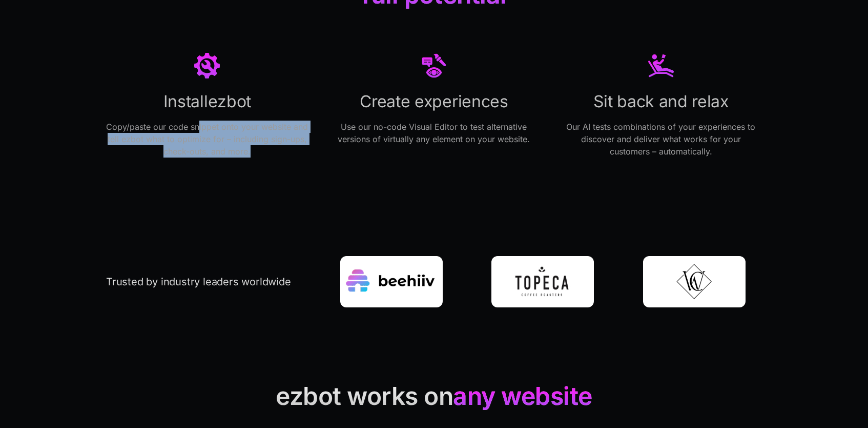 The image size is (868, 428). What do you see at coordinates (229, 101) in the screenshot?
I see `span: ezbot` at bounding box center [229, 101].